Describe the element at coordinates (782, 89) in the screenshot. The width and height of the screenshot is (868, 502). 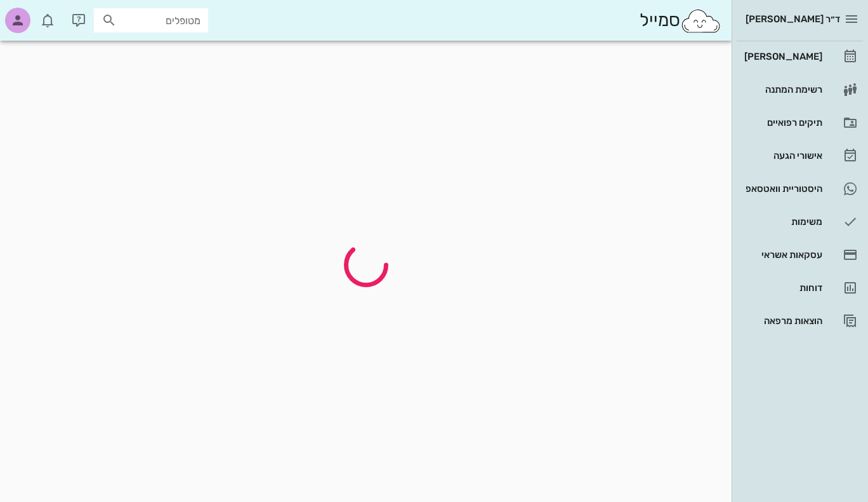
I see `div: רשימת המתנה` at that location.